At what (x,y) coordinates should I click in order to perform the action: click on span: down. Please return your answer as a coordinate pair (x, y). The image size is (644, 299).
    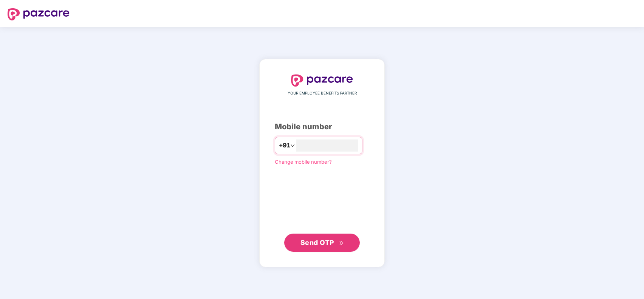
    Looking at the image, I should click on (293, 145).